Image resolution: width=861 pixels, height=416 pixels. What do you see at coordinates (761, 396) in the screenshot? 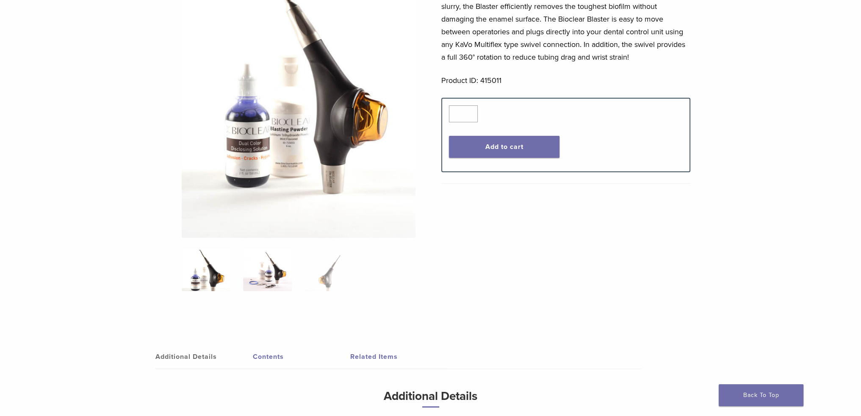
I see `a: Back To Top` at bounding box center [761, 396].